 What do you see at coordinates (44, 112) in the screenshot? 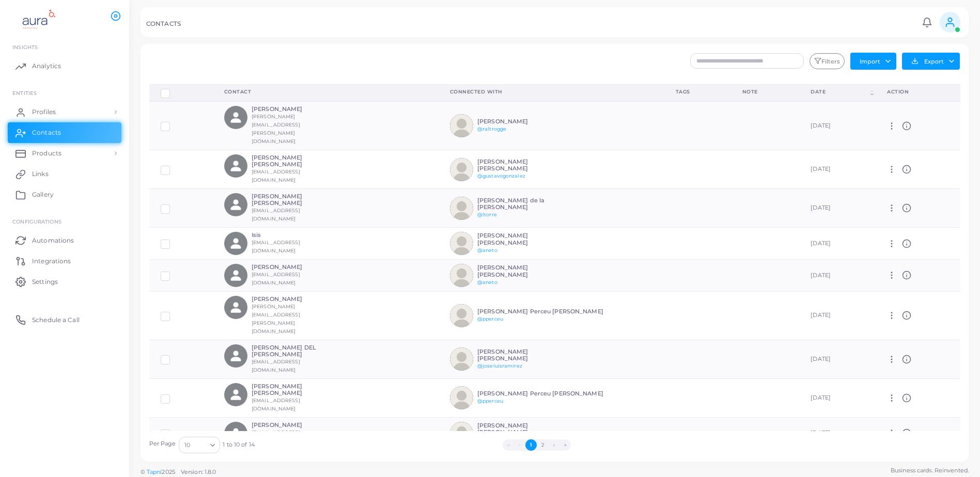
I see `span: Profiles` at bounding box center [44, 112].